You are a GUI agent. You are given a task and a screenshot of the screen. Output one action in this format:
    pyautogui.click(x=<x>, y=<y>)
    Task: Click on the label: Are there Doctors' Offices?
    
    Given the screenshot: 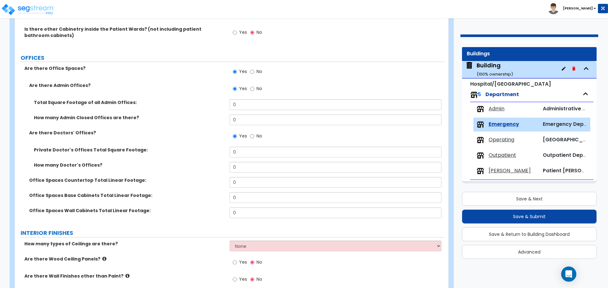 What is the action you would take?
    pyautogui.click(x=127, y=133)
    